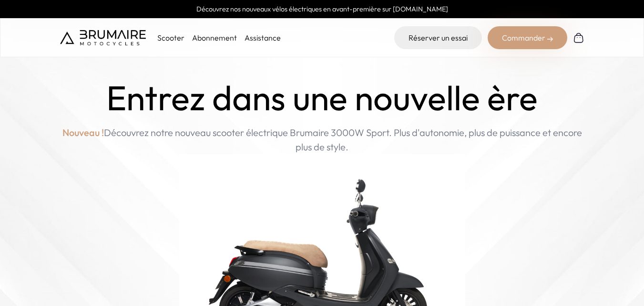  Describe the element at coordinates (322, 98) in the screenshot. I see `h1: Entrez dans une nouvelle ère` at that location.